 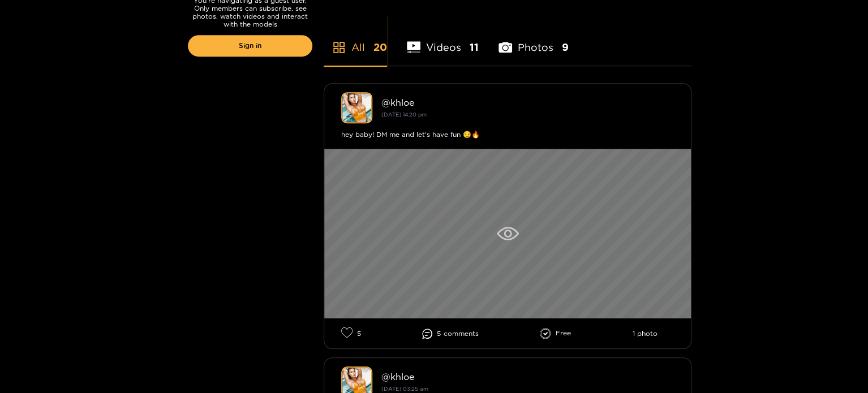 I want to click on li: All, so click(x=356, y=40).